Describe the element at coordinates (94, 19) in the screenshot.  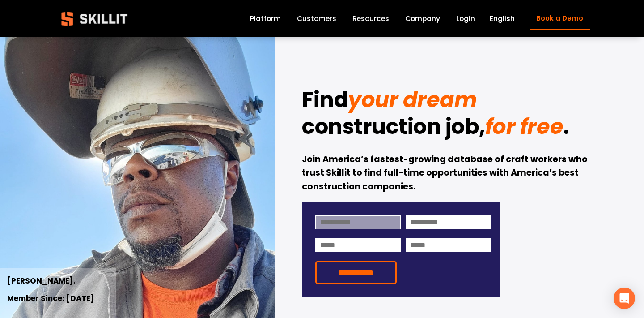
I see `a: Skillit` at that location.